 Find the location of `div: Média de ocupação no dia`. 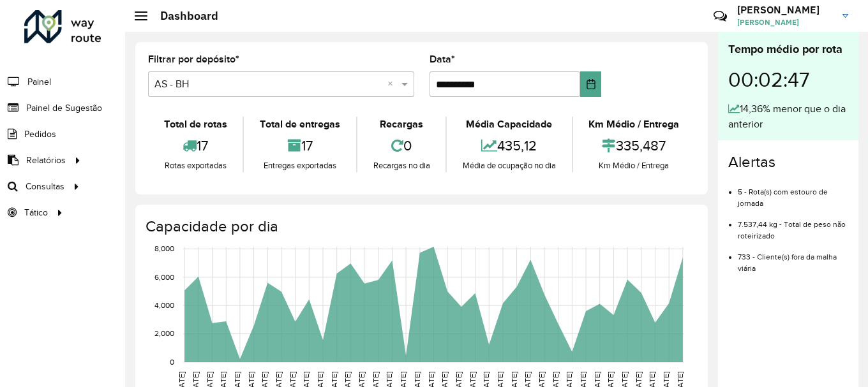

div: Média de ocupação no dia is located at coordinates (509, 166).